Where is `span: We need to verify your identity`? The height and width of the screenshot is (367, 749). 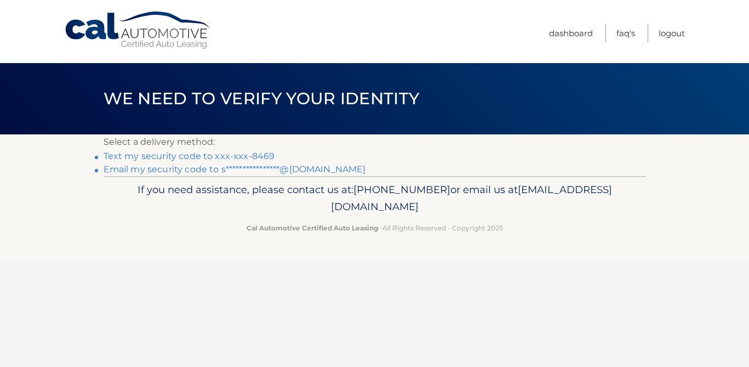
span: We need to verify your identity is located at coordinates (262, 98).